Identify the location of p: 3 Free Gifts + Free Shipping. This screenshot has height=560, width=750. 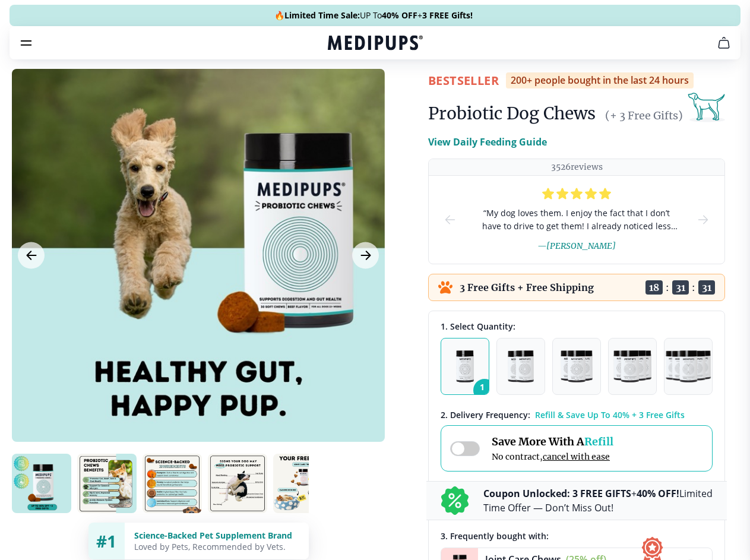
(527, 288).